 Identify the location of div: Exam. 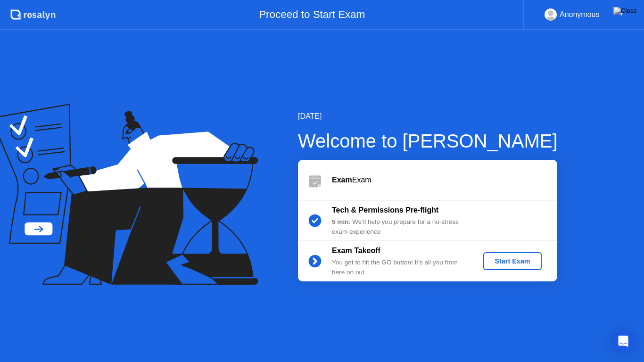
(445, 180).